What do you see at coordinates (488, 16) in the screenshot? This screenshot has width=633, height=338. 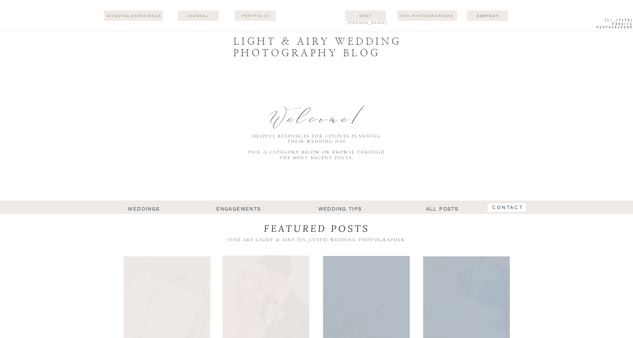 I see `nav: Contact` at bounding box center [488, 16].